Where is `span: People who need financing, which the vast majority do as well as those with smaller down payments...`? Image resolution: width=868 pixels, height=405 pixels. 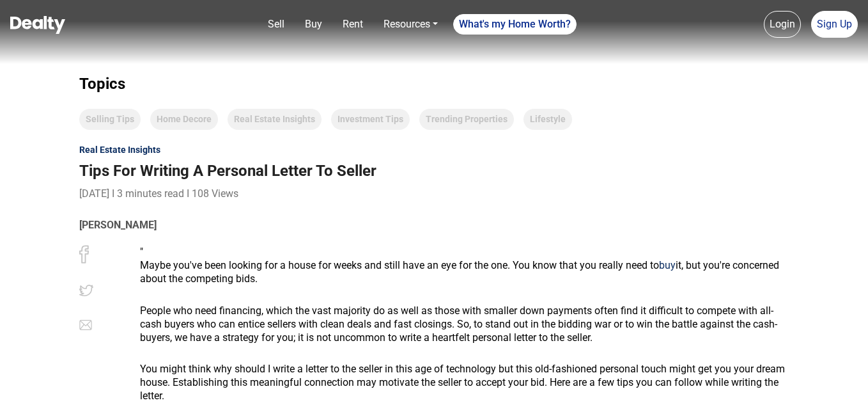
span: People who need financing, which the vast majority do as well as those with smaller down payments... is located at coordinates (458, 324).